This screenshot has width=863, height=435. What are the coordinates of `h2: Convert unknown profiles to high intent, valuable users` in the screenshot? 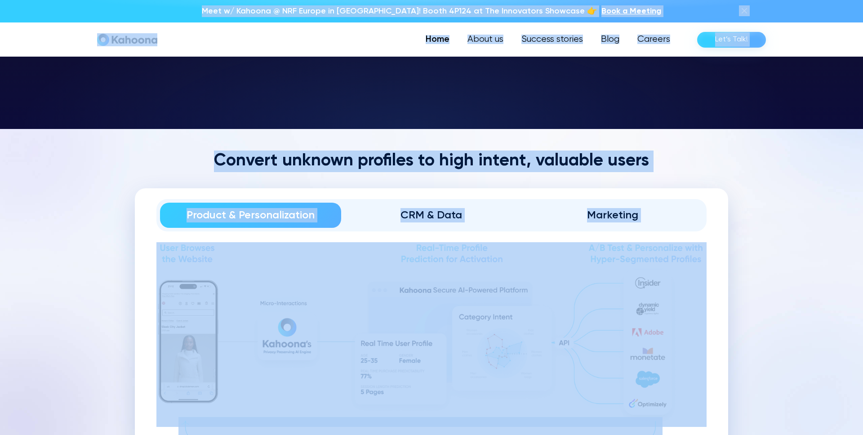 It's located at (431, 161).